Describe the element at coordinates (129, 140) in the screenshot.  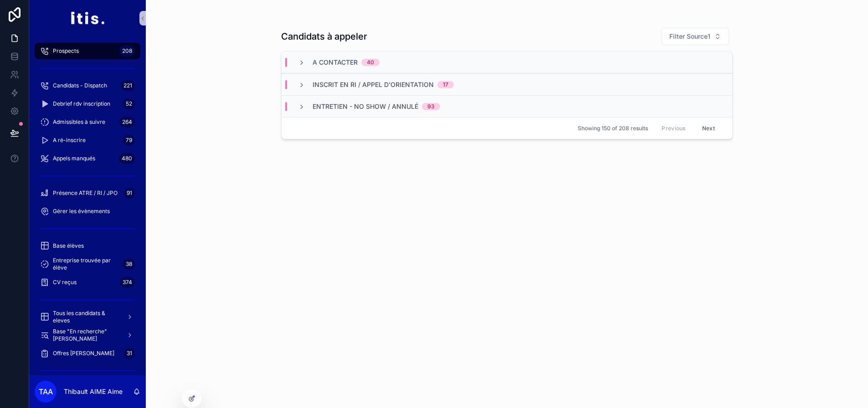
I see `div: 79` at that location.